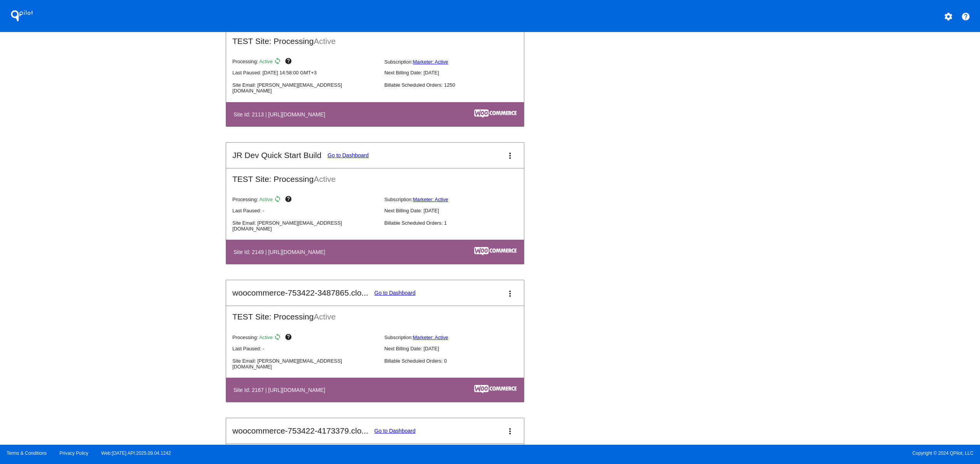 This screenshot has height=464, width=980. I want to click on p: Billable Scheduled Orders: 1, so click(458, 223).